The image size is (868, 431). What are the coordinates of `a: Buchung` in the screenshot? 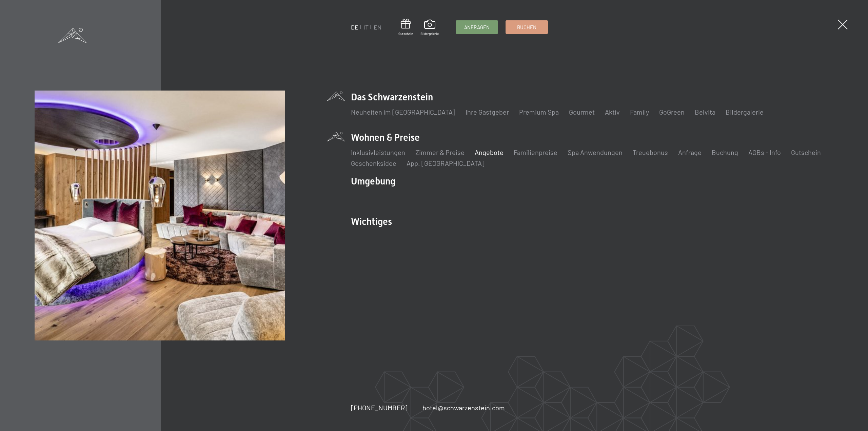 It's located at (725, 152).